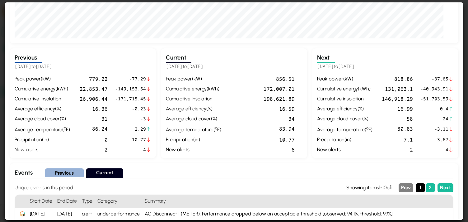 The image size is (468, 222). Describe the element at coordinates (434, 139) in the screenshot. I see `span: -3.67` at that location.